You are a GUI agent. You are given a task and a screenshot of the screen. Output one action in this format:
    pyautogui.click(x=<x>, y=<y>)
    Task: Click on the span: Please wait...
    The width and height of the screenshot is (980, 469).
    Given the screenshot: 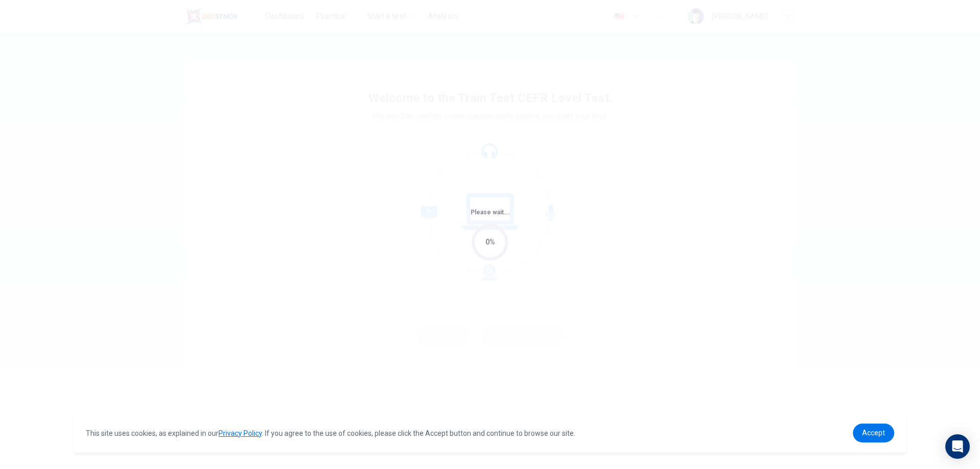 What is the action you would take?
    pyautogui.click(x=490, y=212)
    